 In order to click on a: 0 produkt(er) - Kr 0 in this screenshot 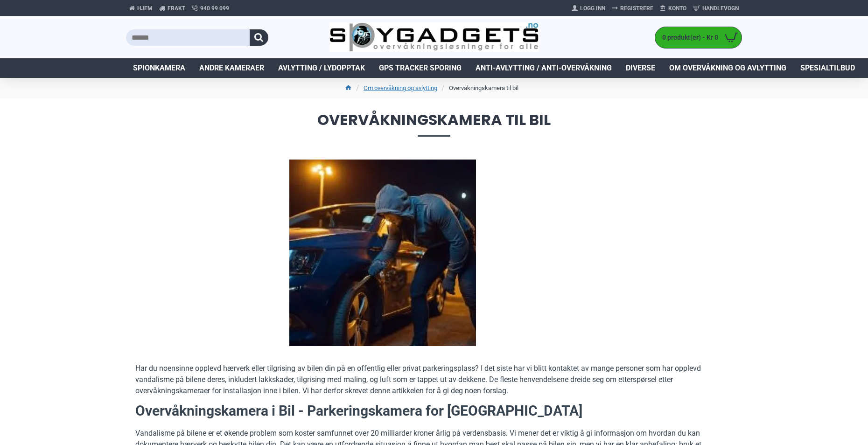, I will do `click(698, 37)`.